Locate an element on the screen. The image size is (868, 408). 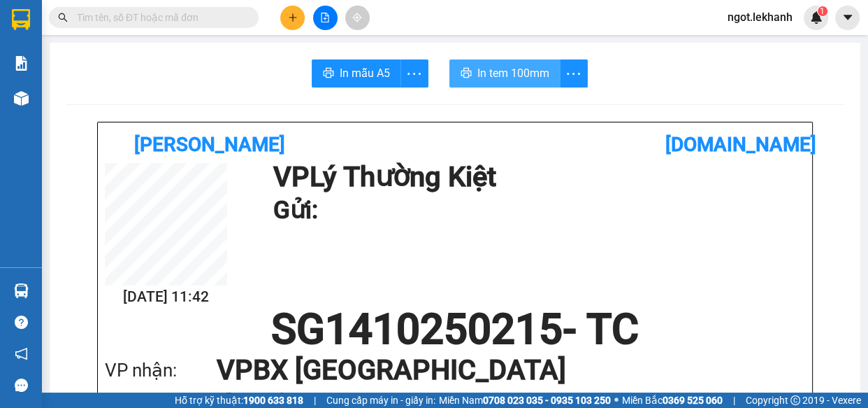
img: icon-new-feature is located at coordinates (817, 18).